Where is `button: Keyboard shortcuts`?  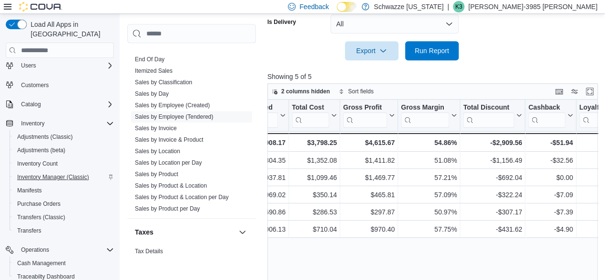 button: Keyboard shortcuts is located at coordinates (559, 91).